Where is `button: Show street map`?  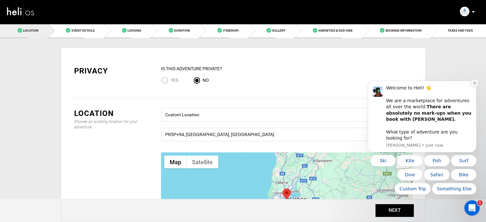 button: Show street map is located at coordinates (175, 162).